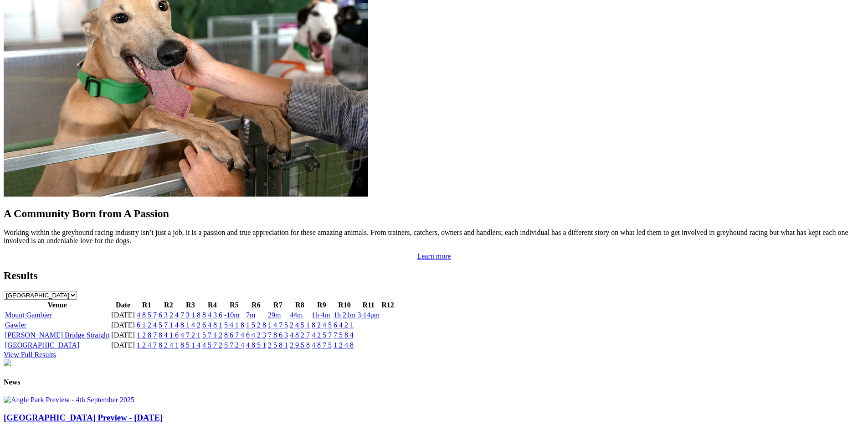 The image size is (868, 431). What do you see at coordinates (212, 334) in the screenshot?
I see `a: 5 7 1 2` at bounding box center [212, 334].